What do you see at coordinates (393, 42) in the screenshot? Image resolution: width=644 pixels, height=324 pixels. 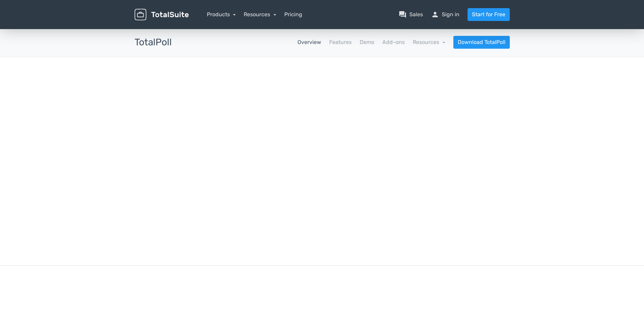 I see `a: Add-ons` at bounding box center [393, 42].